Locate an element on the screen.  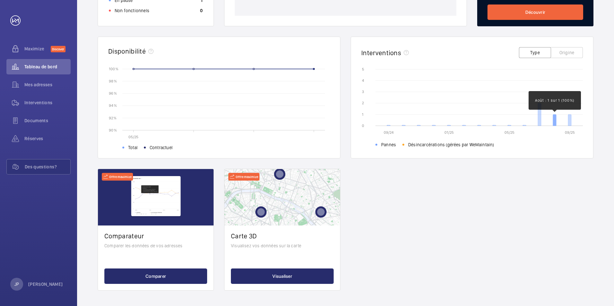
span: Désincarcérations (gérées par WeMaintain) is located at coordinates (451, 145).